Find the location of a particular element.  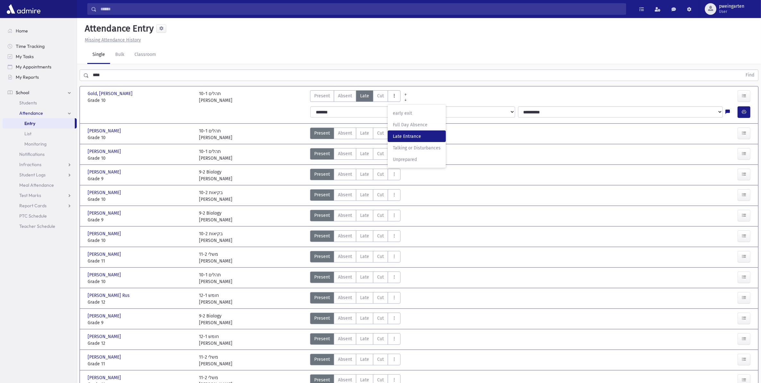

span: pweingarten is located at coordinates (732, 6).